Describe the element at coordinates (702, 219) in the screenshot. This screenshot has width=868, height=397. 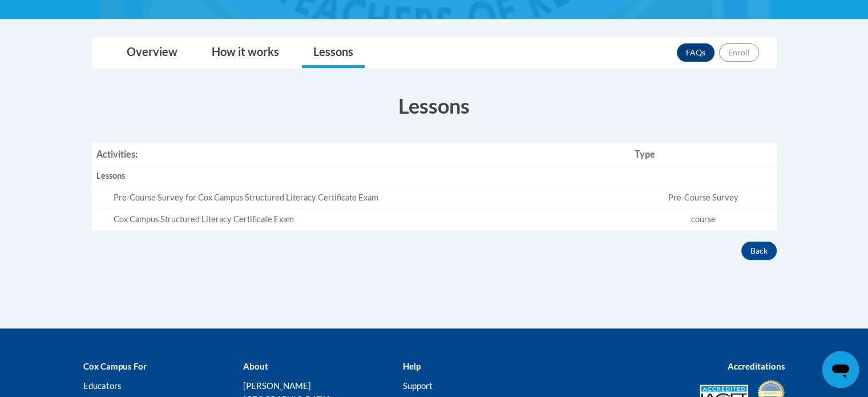
I see `td: course` at that location.